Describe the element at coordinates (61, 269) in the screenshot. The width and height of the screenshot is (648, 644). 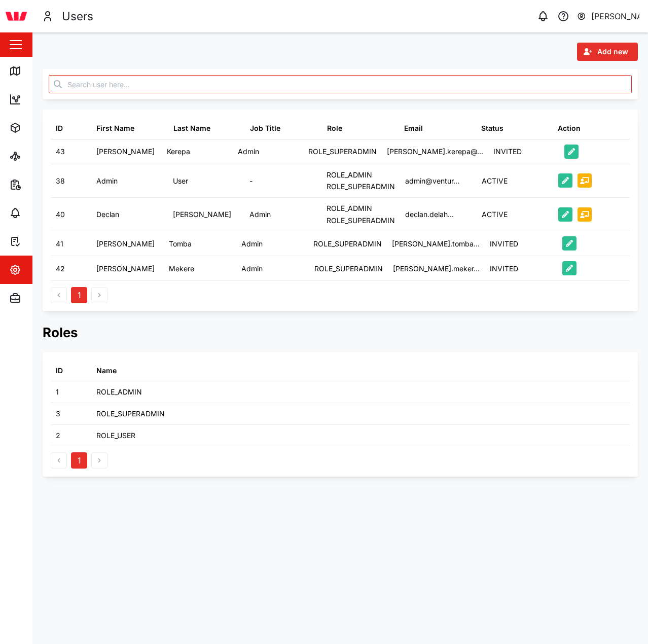
I see `div: 42` at that location.